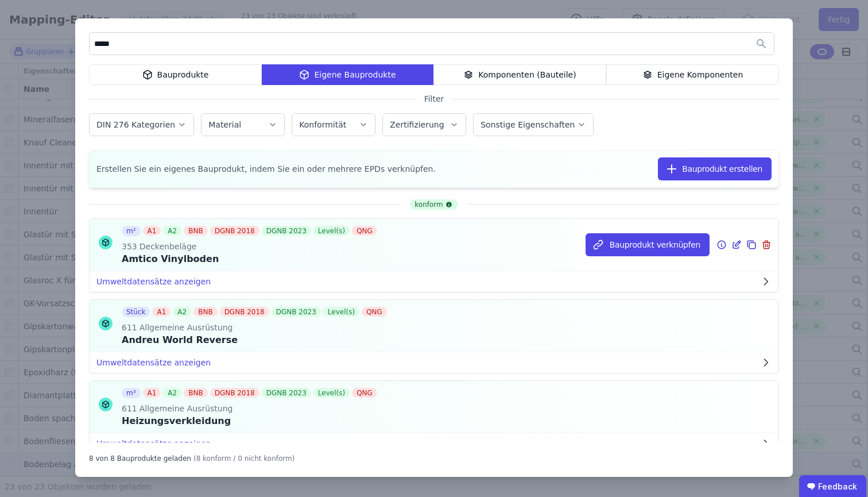 This screenshot has height=497, width=868. I want to click on div: Amtico Vinylboden, so click(250, 259).